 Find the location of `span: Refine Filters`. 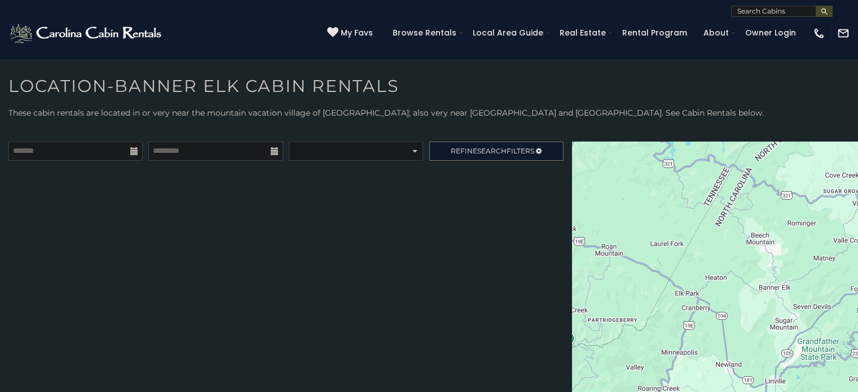

span: Refine Filters is located at coordinates (492, 151).